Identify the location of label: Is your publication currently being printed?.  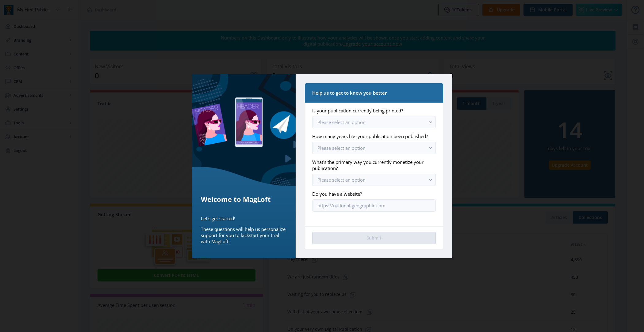
(372, 111).